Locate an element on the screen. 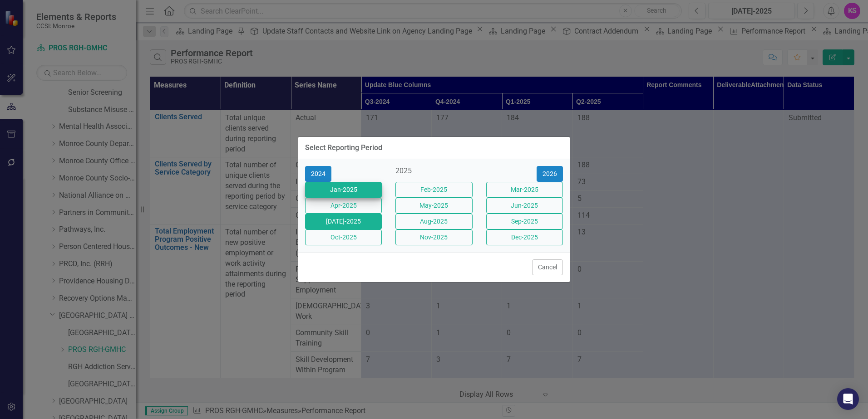 This screenshot has width=868, height=419. button: Oct-2025 is located at coordinates (343, 237).